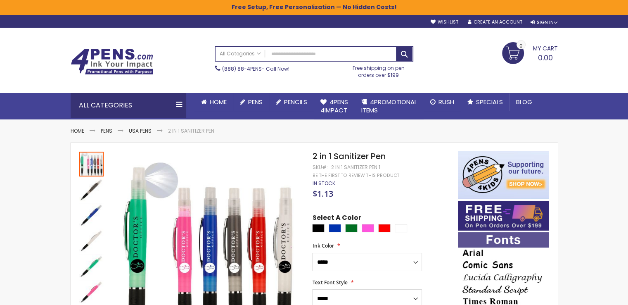 The image size is (628, 305). I want to click on a: 4PROMOTIONALITEMS, so click(389, 106).